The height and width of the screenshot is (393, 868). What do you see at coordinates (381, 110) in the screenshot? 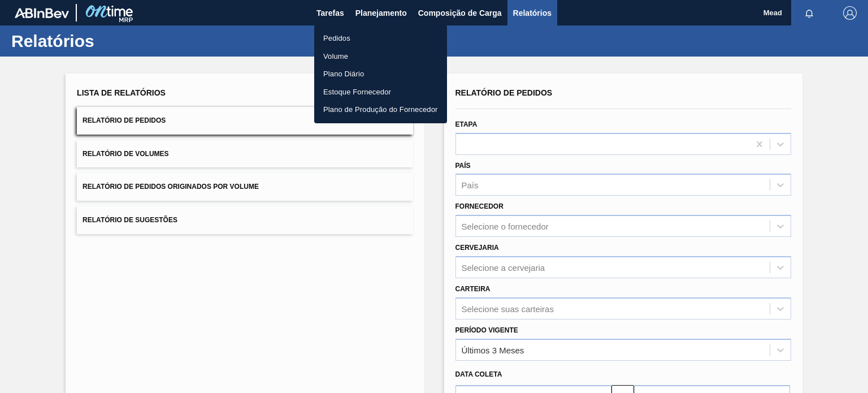
I see `a: Plano de Produção do Fornecedor` at bounding box center [381, 110].